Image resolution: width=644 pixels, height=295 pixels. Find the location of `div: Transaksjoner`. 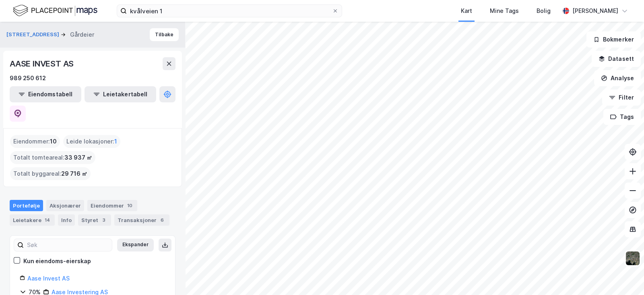

div: Transaksjoner is located at coordinates (142, 220).